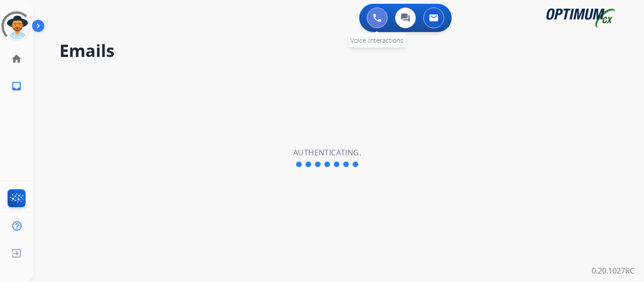 This screenshot has height=282, width=644. What do you see at coordinates (16, 59) in the screenshot?
I see `mat-icon: home` at bounding box center [16, 59].